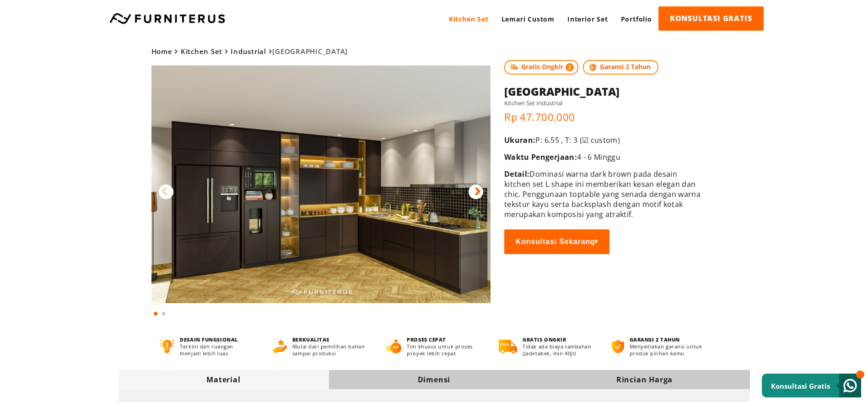  Describe the element at coordinates (162, 51) in the screenshot. I see `a: Home` at that location.